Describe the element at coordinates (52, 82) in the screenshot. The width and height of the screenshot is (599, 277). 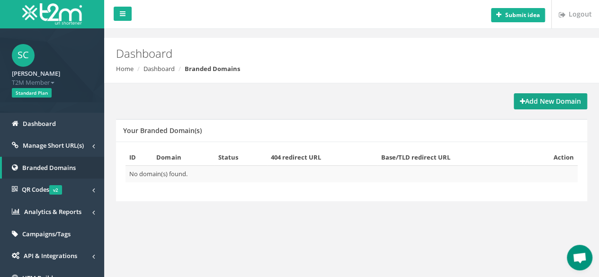
I see `span: T2M Member` at that location.